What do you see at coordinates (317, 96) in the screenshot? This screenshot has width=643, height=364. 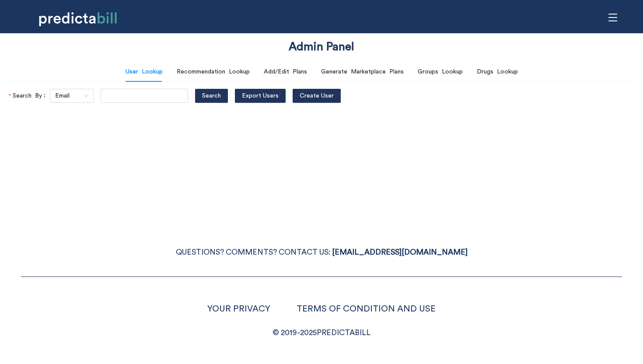 I see `button: Create User` at bounding box center [317, 96].